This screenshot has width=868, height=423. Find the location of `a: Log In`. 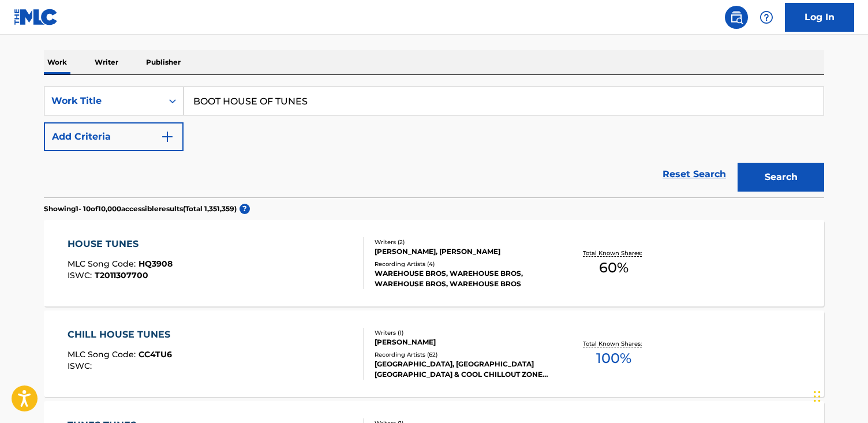

a: Log In is located at coordinates (819, 18).